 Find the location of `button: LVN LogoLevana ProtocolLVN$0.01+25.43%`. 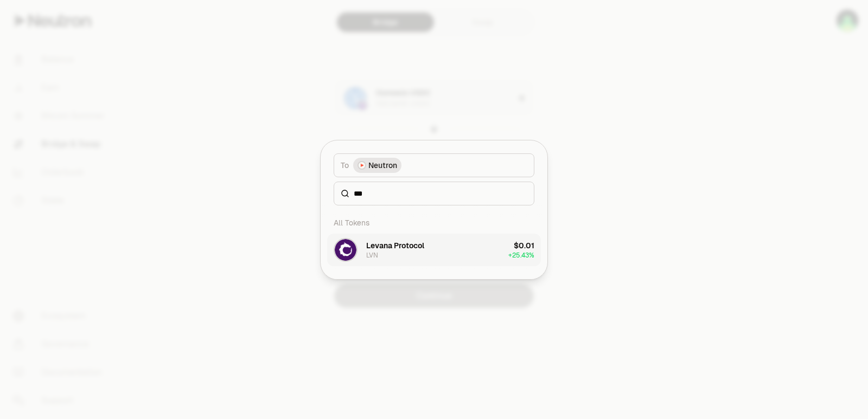

button: LVN LogoLevana ProtocolLVN$0.01+25.43% is located at coordinates (434, 250).